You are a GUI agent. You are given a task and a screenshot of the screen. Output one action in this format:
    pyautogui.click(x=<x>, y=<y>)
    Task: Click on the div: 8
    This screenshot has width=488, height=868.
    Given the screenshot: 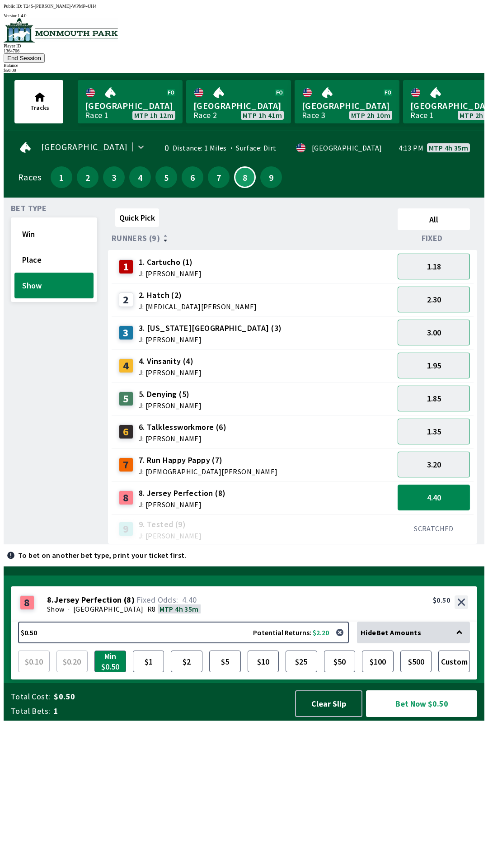 What is the action you would take?
    pyautogui.click(x=126, y=498)
    